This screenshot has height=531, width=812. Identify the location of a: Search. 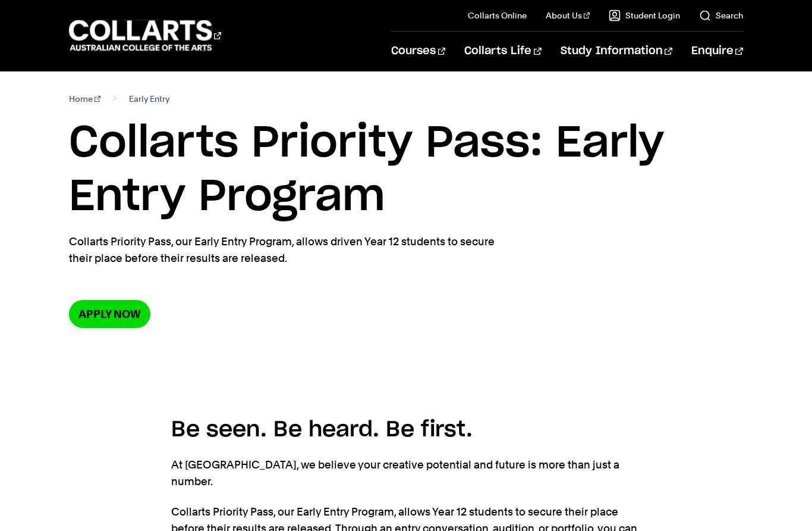
(721, 16).